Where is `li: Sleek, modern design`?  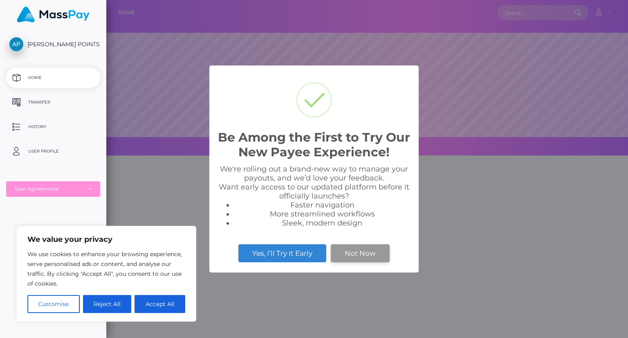 li: Sleek, modern design is located at coordinates (322, 223).